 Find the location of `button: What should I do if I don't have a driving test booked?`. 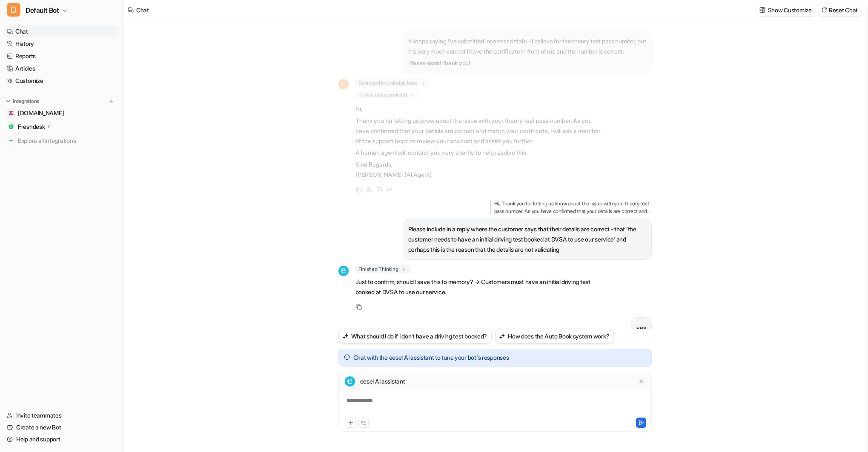

button: What should I do if I don't have a driving test booked? is located at coordinates (415, 336).